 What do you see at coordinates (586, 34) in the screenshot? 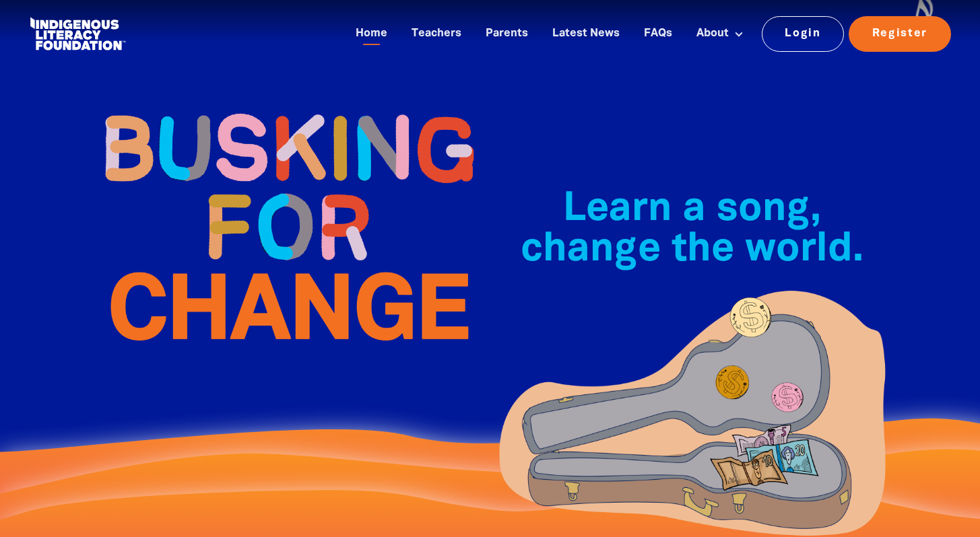
I see `a: Latest News` at bounding box center [586, 34].